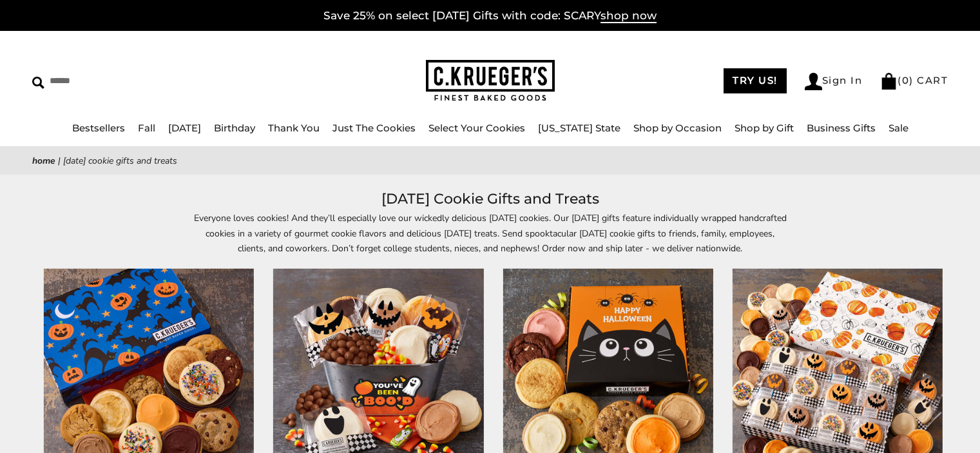  I want to click on input: Search, so click(141, 81).